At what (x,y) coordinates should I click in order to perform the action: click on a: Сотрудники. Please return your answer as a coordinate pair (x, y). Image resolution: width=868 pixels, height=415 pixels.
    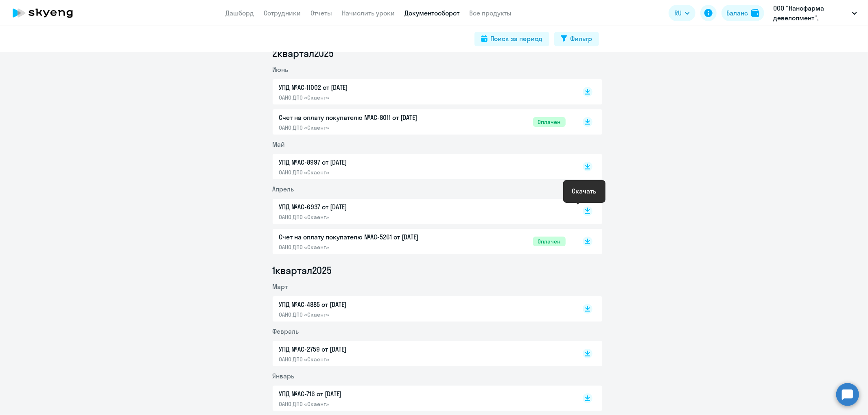
    Looking at the image, I should click on (282, 13).